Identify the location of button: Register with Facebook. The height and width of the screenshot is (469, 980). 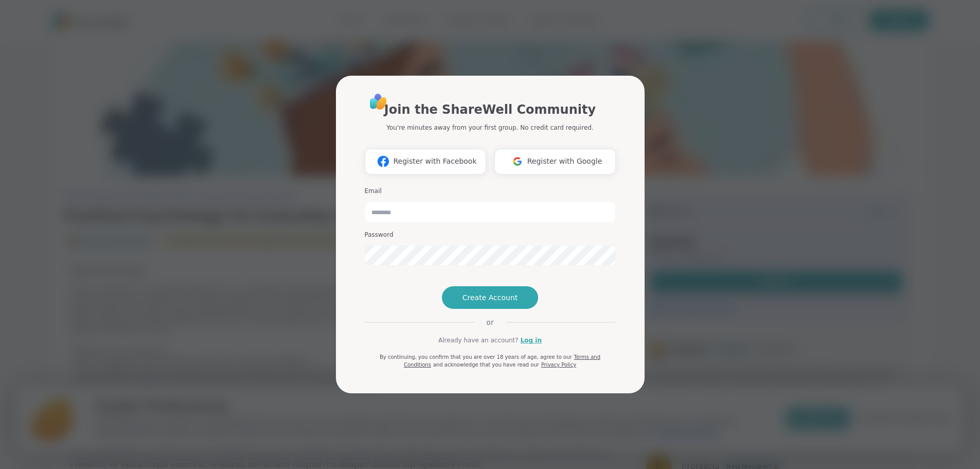
(425, 162).